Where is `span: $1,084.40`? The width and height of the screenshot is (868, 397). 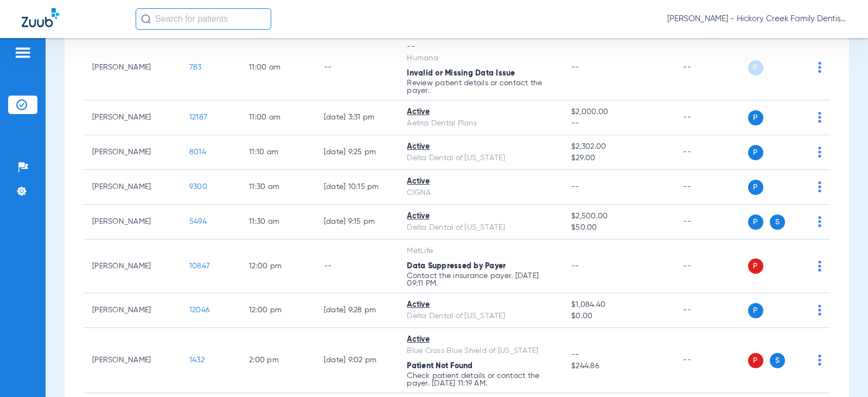
span: $1,084.40 is located at coordinates (618, 305).